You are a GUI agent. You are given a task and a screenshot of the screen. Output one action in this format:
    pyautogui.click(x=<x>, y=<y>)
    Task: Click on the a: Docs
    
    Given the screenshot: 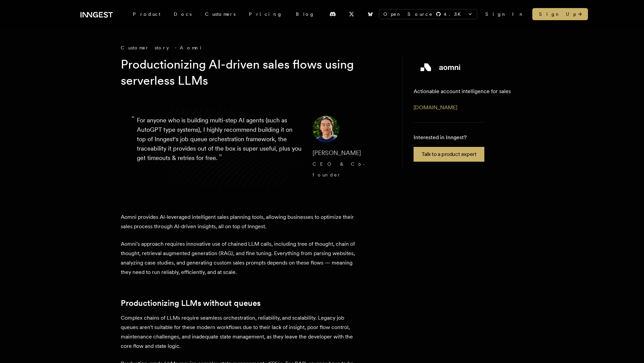 What is the action you would take?
    pyautogui.click(x=182, y=14)
    